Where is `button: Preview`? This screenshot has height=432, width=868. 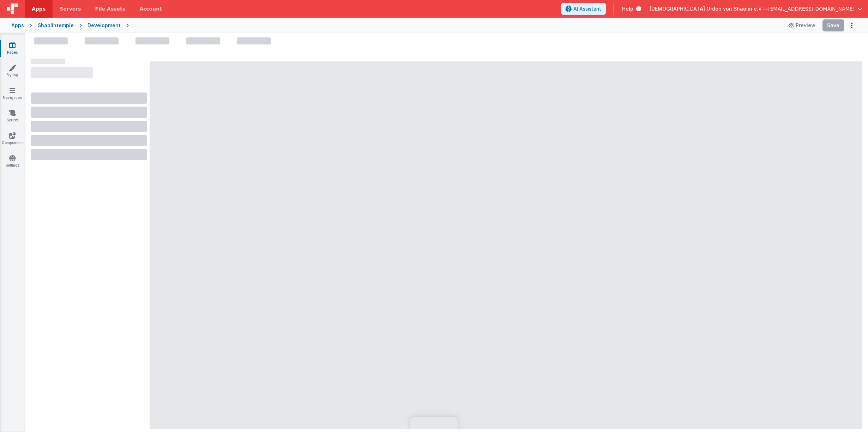 button: Preview is located at coordinates (803, 26).